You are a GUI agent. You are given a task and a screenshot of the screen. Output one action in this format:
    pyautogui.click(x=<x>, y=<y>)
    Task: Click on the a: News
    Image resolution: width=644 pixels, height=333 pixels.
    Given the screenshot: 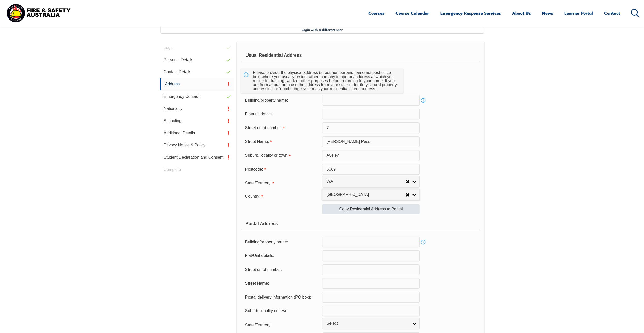 What is the action you would take?
    pyautogui.click(x=548, y=13)
    